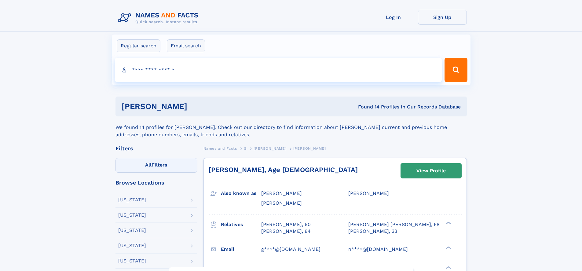 This screenshot has height=271, width=582. Describe the element at coordinates (220, 148) in the screenshot. I see `a: Names and Facts` at that location.